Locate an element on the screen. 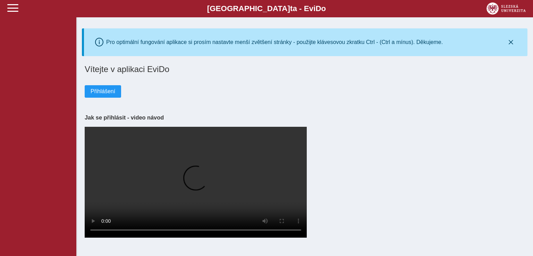 This screenshot has height=256, width=533. video: Your browser does not support the video tag. is located at coordinates (196, 182).